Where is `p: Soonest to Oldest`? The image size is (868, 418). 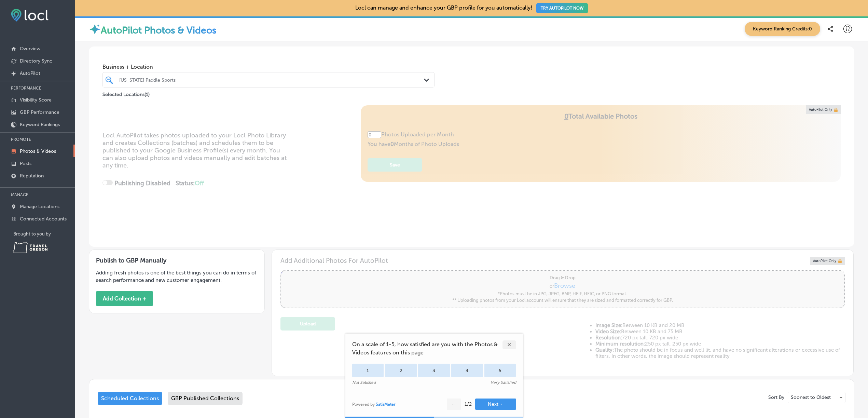 p: Soonest to Oldest is located at coordinates (811, 397).